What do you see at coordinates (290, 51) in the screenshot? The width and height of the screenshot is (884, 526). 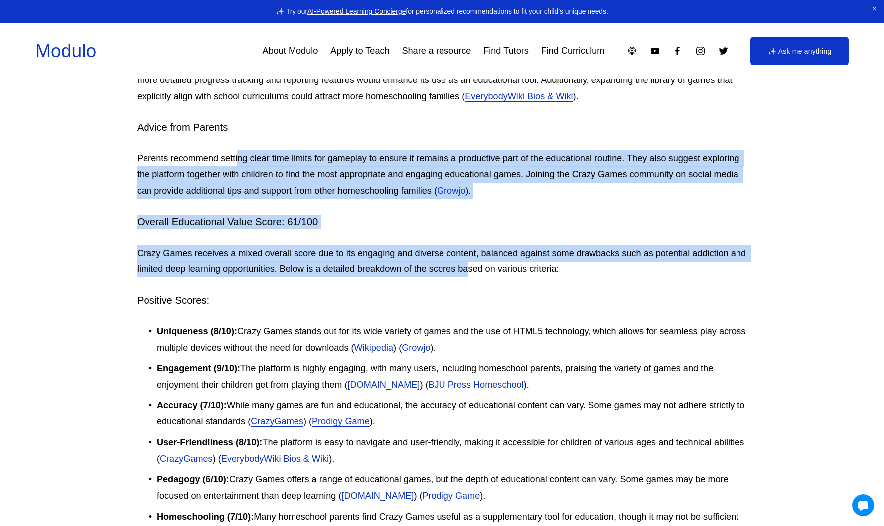 I see `a: About Modulo` at bounding box center [290, 51].